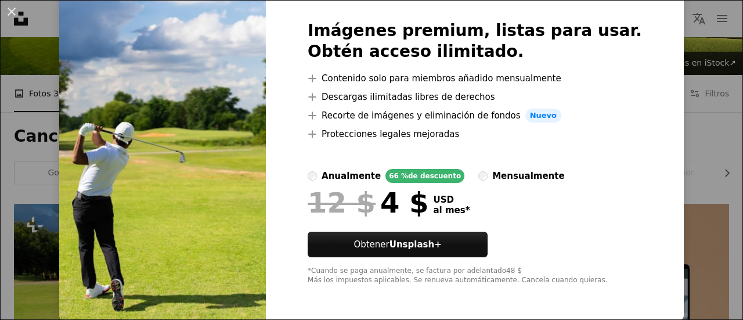 This screenshot has width=743, height=320. What do you see at coordinates (397, 244) in the screenshot?
I see `button: ObtenerUnsplash+` at bounding box center [397, 244].